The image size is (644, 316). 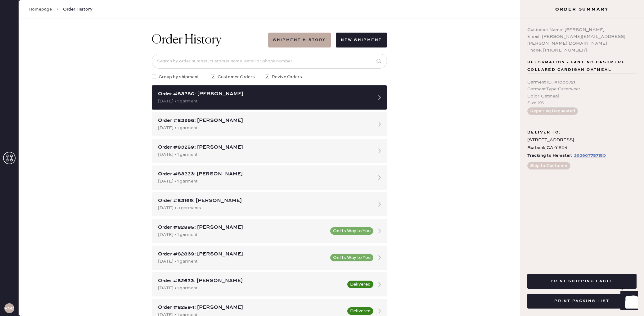 I want to click on button: Ship to Customer, so click(x=549, y=166).